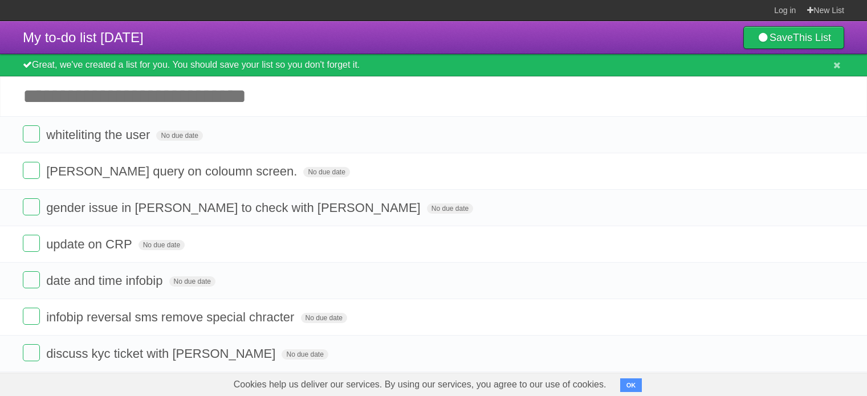 This screenshot has height=396, width=867. I want to click on a: SaveThis List, so click(793, 38).